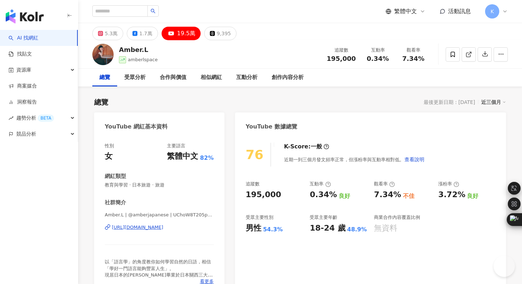 Image resolution: width=522 pixels, height=284 pixels. I want to click on button: 19.5萬, so click(181, 33).